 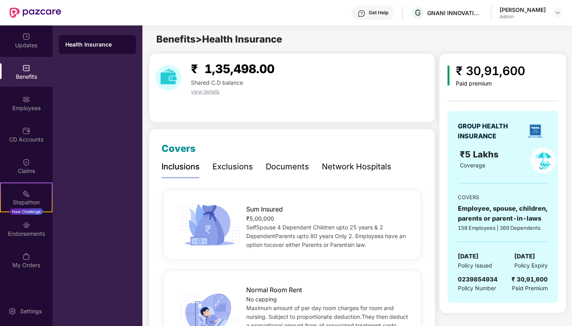 What do you see at coordinates (205, 91) in the screenshot?
I see `span: view details` at bounding box center [205, 91].